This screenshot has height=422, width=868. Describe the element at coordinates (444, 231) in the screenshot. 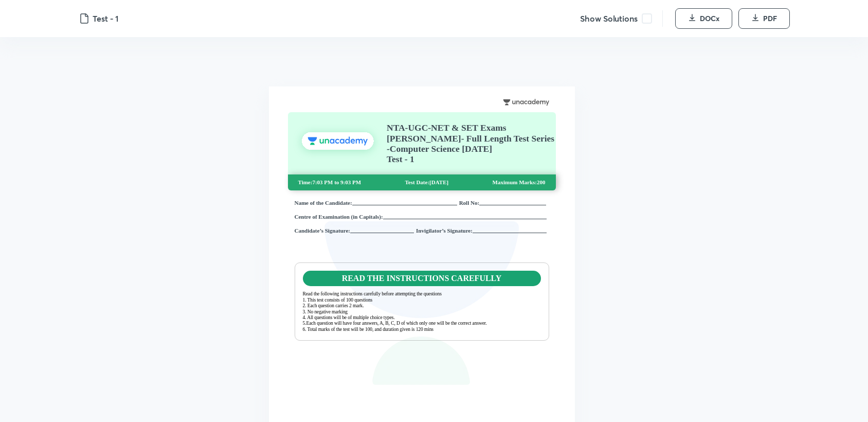

I see `span: Invigilator’s Signature:` at that location.